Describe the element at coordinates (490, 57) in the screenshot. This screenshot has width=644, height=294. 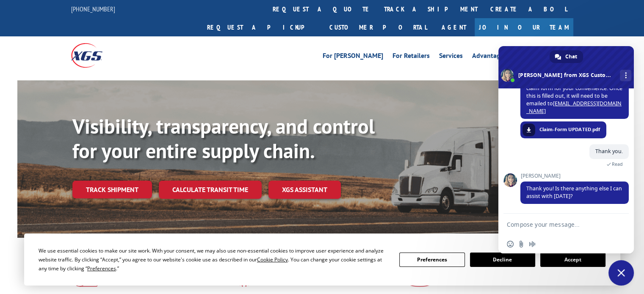
I see `a: Advantages` at that location.